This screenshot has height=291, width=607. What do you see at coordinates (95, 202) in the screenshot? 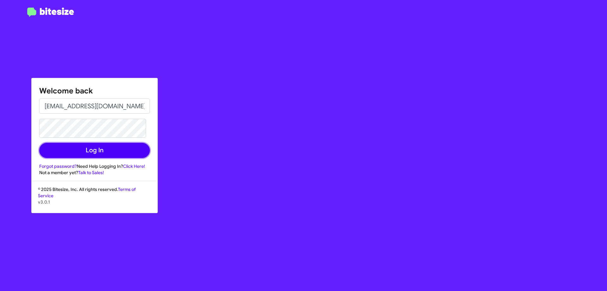
I see `p: v3.0.1` at bounding box center [95, 202].